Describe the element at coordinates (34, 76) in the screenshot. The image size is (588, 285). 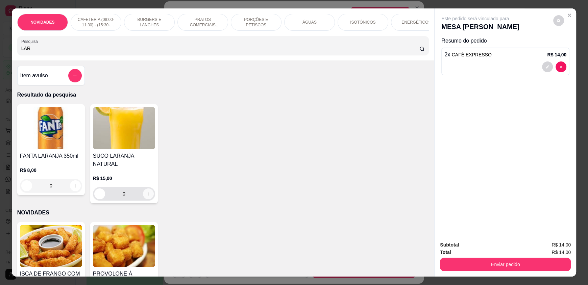
I see `h4: Item avulso` at that location.